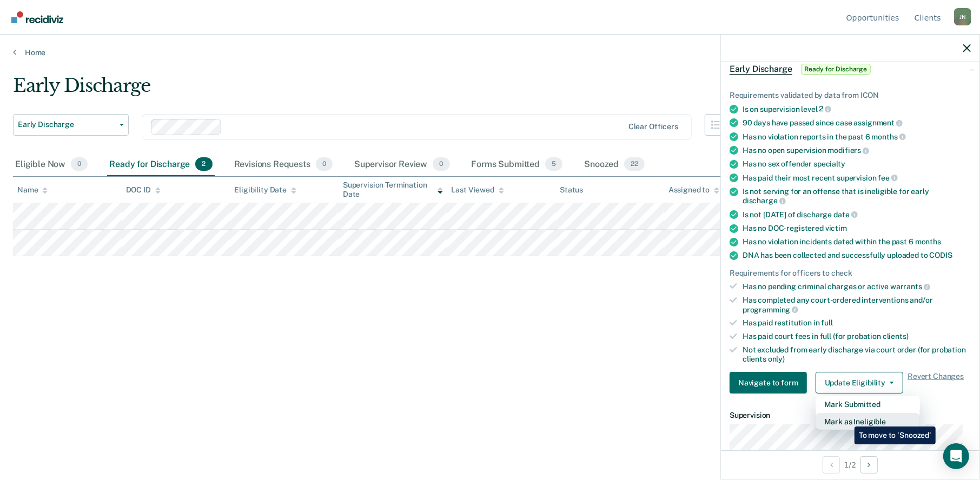 The image size is (980, 480). Describe the element at coordinates (37, 17) in the screenshot. I see `img: Recidiviz` at that location.